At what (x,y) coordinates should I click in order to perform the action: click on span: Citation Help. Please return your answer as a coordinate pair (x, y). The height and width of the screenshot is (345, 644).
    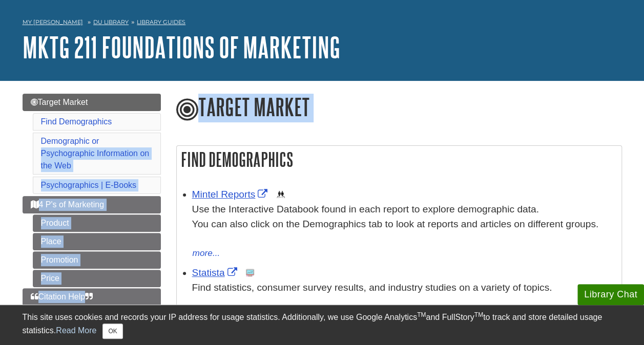
    Looking at the image, I should click on (62, 297).